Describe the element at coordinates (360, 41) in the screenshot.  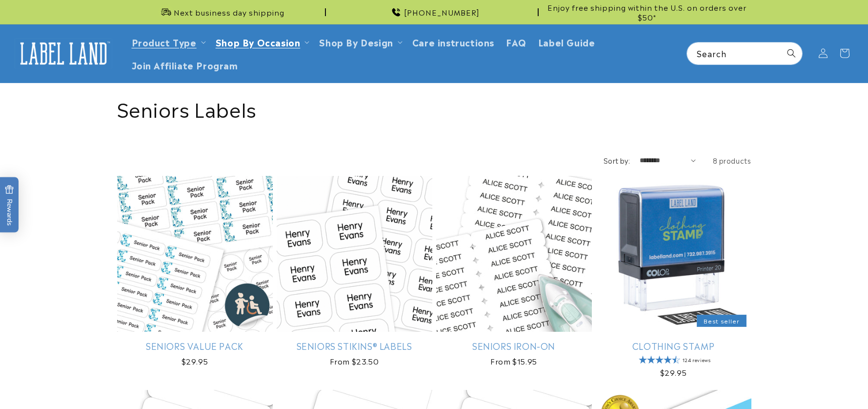
I see `summary: Shop By Design` at that location.